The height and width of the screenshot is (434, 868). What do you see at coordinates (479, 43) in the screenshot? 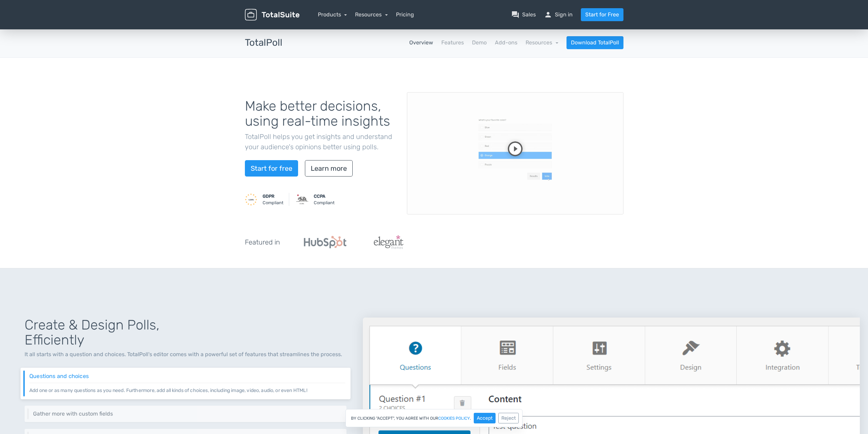
I see `a: Demo` at bounding box center [479, 43].